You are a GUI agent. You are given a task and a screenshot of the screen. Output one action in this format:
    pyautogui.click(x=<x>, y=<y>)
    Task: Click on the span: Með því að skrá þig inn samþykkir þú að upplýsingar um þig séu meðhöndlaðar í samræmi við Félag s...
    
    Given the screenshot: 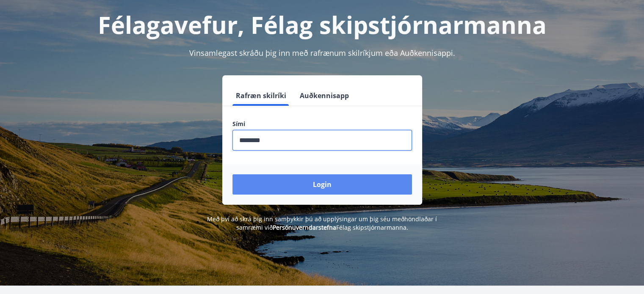 What is the action you would take?
    pyautogui.click(x=322, y=223)
    